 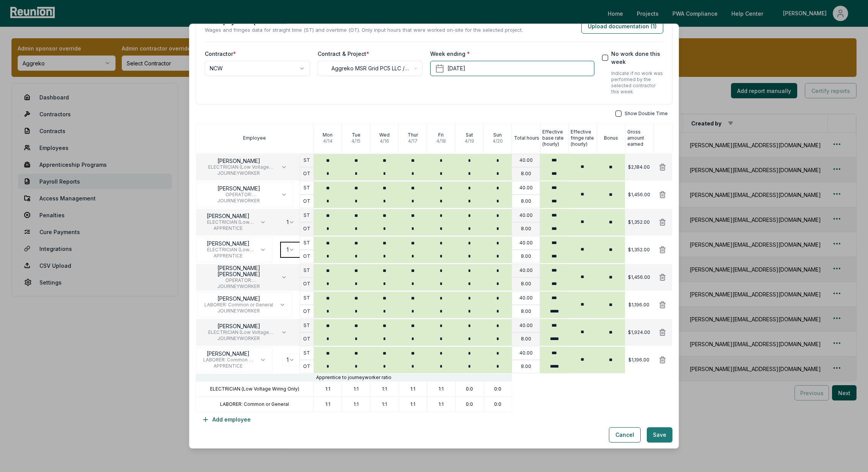 I want to click on button: Upload documentation (1), so click(x=622, y=26).